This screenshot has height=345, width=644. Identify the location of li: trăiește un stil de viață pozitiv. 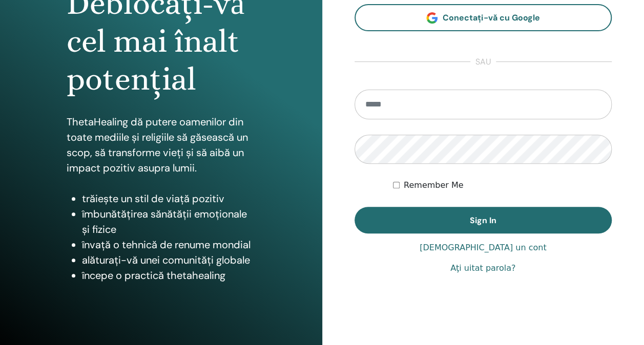
(169, 199).